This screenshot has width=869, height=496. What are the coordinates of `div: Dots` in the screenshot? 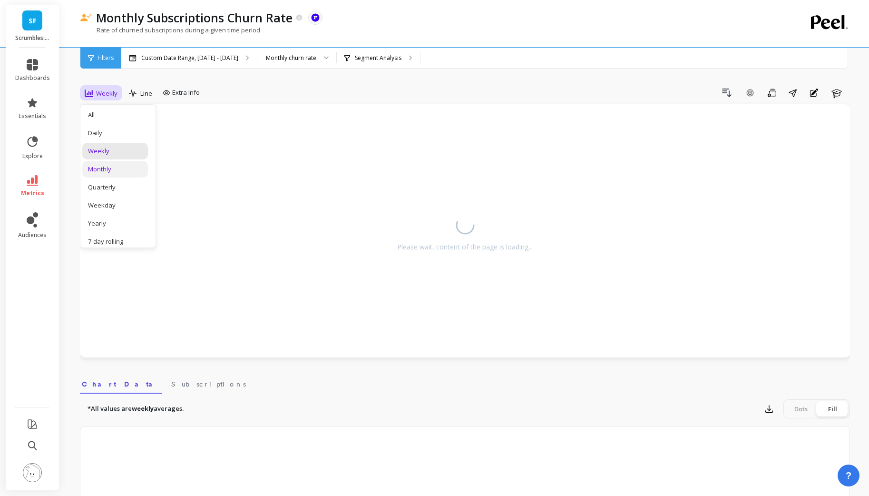 It's located at (801, 409).